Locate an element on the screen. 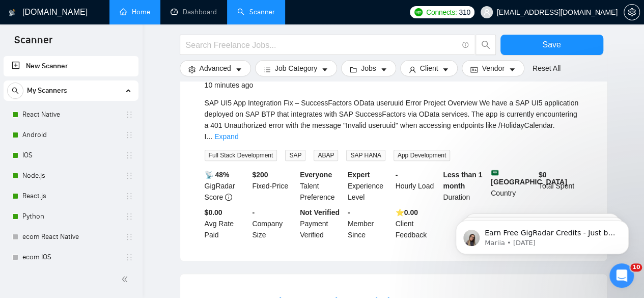  span: Full Stack Development is located at coordinates (241, 156).